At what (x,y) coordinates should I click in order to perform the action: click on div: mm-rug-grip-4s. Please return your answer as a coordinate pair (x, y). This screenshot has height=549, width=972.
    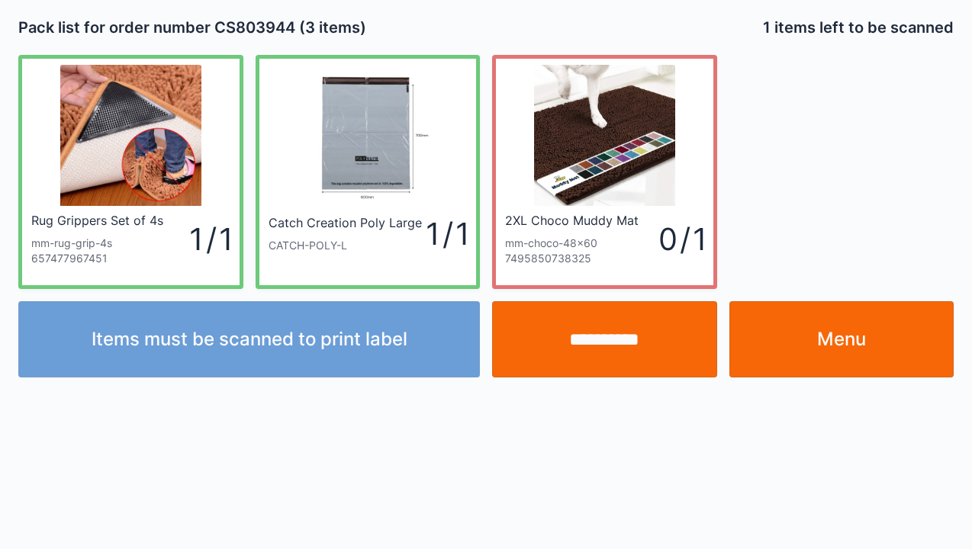
    Looking at the image, I should click on (99, 243).